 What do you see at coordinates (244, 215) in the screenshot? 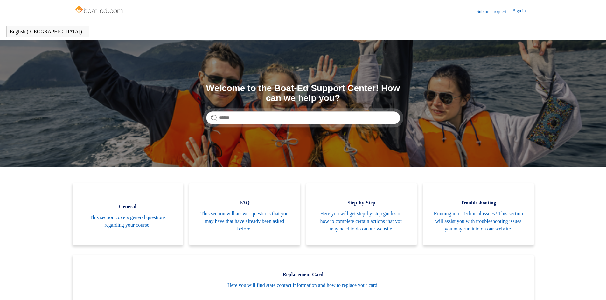
I see `a: FAQ This section will answer questions that you may have that have already been asked before!` at bounding box center [244, 215].